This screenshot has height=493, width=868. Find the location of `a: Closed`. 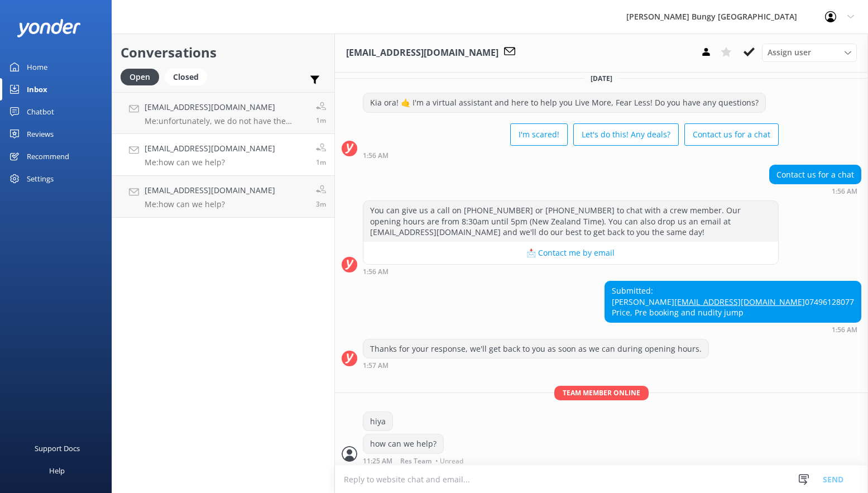

a: Closed is located at coordinates (188, 76).